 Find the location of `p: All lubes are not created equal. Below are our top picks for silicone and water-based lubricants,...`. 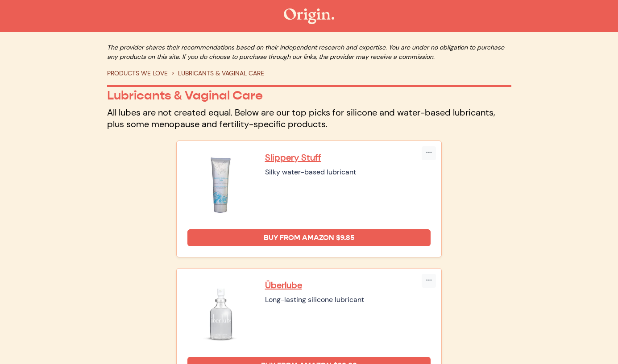

p: All lubes are not created equal. Below are our top picks for silicone and water-based lubricants,... is located at coordinates (309, 118).